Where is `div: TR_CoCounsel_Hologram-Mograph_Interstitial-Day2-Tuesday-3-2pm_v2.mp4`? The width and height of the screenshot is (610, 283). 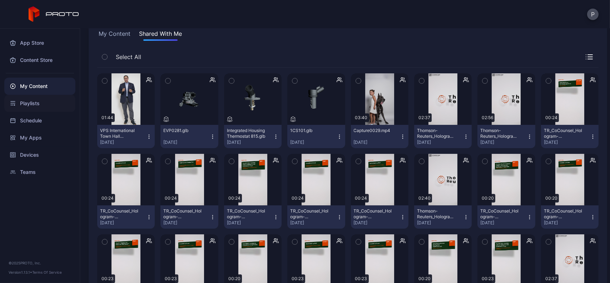 div: TR_CoCounsel_Hologram-Mograph_Interstitial-Day2-Tuesday-3-2pm_v2.mp4 is located at coordinates (310, 214).